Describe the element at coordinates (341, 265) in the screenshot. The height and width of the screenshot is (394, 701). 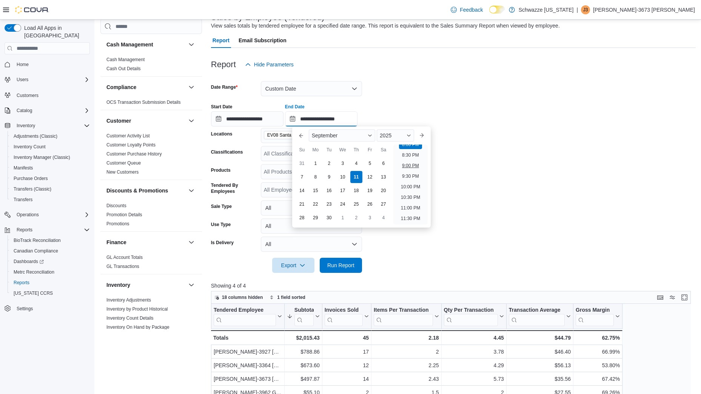
I see `span: Run Report` at that location.